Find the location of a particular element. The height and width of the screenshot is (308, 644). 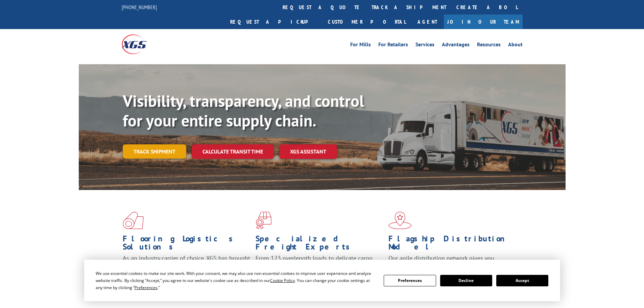

img: xgs-icon-total-supply-chain-intelligence-red is located at coordinates (133, 221).